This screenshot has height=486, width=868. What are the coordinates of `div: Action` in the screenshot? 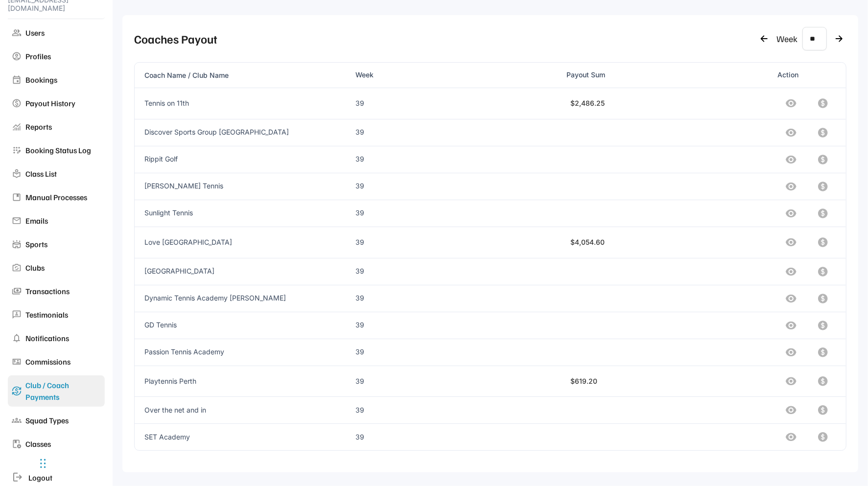 It's located at (807, 75).